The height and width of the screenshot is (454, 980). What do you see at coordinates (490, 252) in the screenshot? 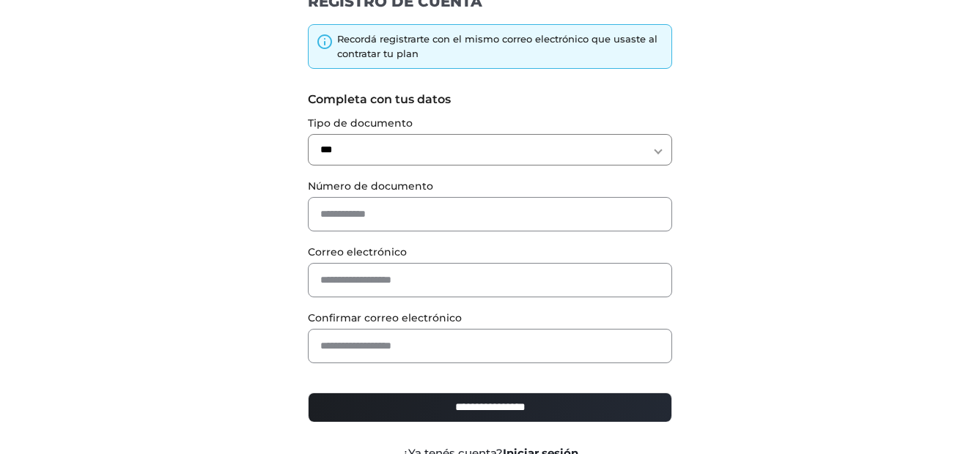
I see `label: Correo electrónico` at bounding box center [490, 252].